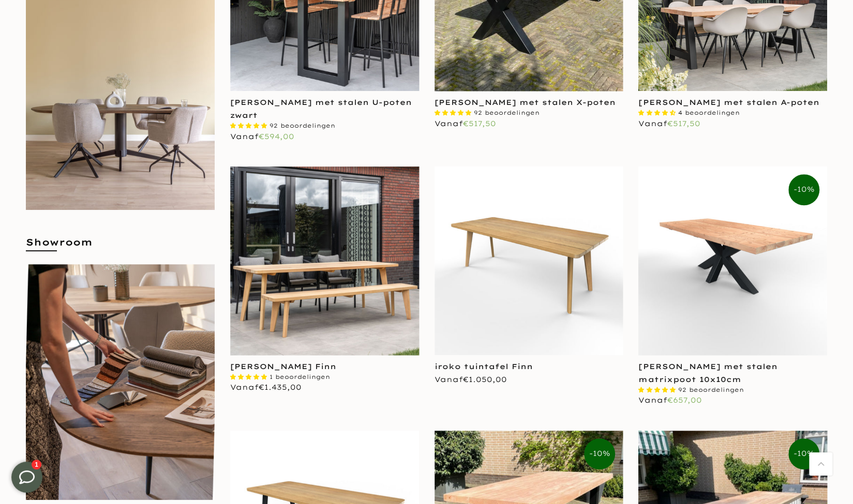  Describe the element at coordinates (659, 113) in the screenshot. I see `span: 4.50 stars` at that location.